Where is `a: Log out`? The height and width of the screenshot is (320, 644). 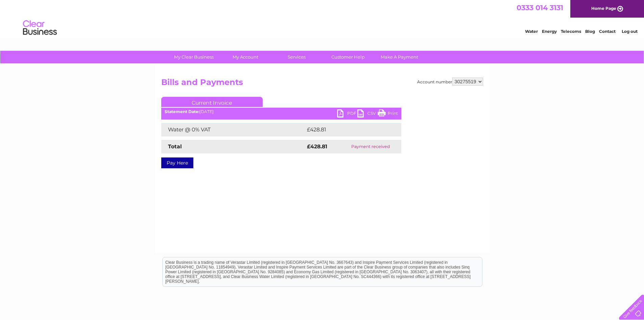
a: Log out is located at coordinates (630, 31).